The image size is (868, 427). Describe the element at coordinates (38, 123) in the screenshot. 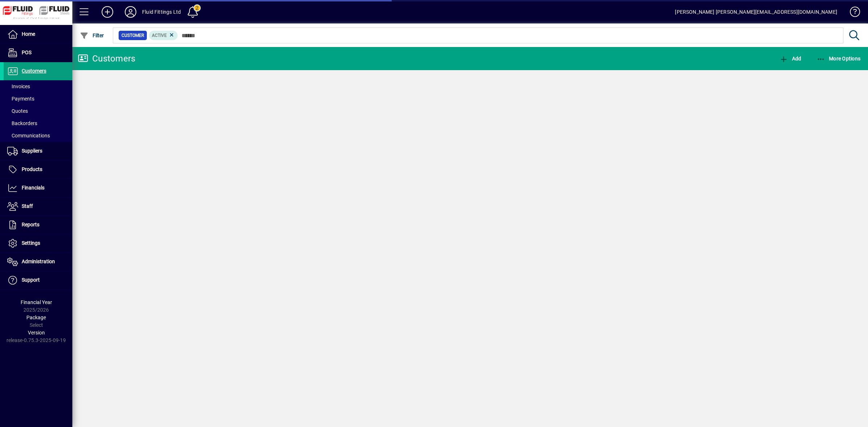

I see `a: Backorders` at that location.